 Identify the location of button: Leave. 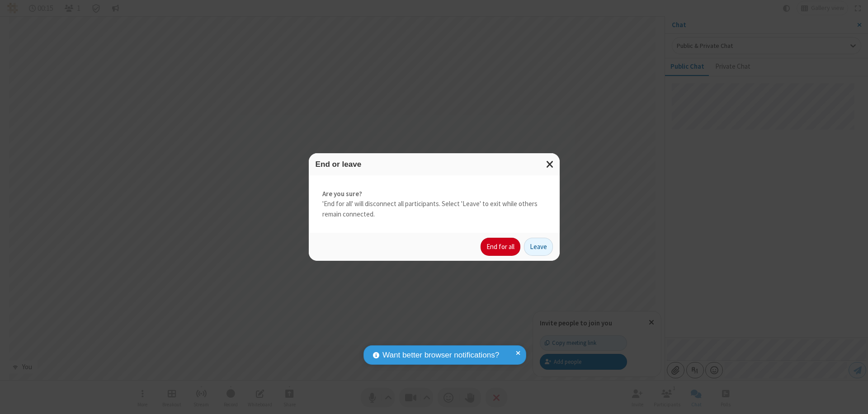
(539, 247).